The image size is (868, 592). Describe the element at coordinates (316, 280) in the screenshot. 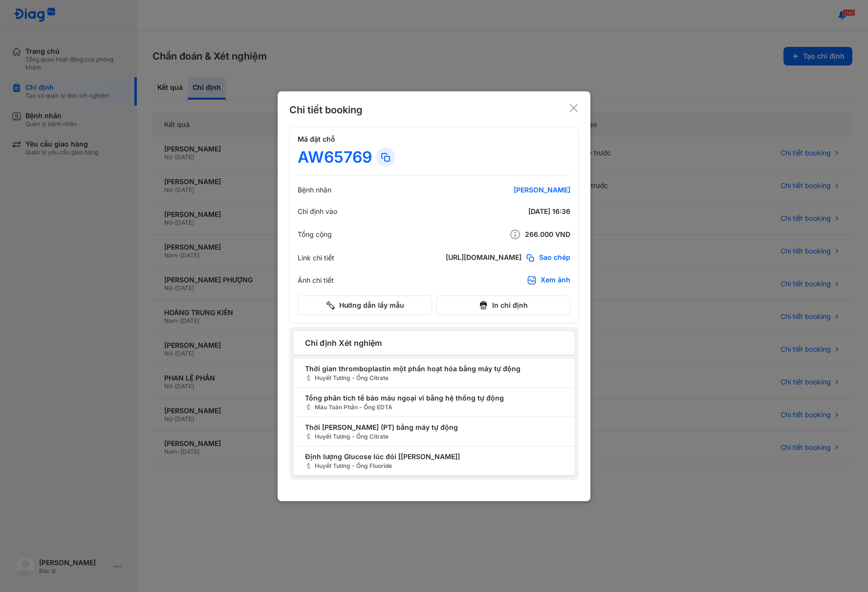

I see `div: Ảnh chi tiết` at that location.